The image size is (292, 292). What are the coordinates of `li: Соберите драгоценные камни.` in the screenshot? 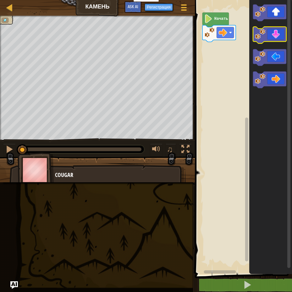 It's located at (5, 20).